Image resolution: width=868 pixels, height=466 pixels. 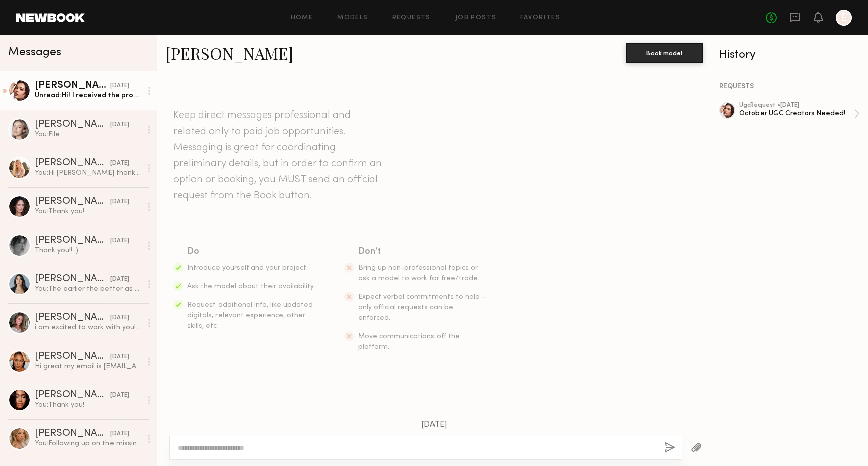 I want to click on div: Do, so click(x=252, y=252).